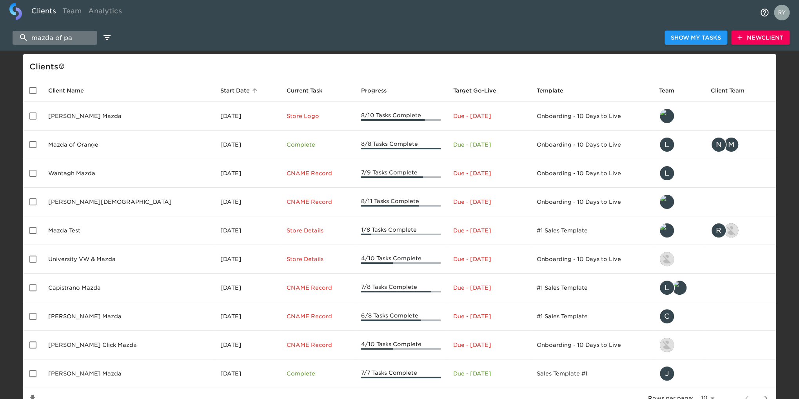 The height and width of the screenshot is (399, 799). What do you see at coordinates (400, 288) in the screenshot?
I see `td: 7/8 Tasks Complete` at bounding box center [400, 288].